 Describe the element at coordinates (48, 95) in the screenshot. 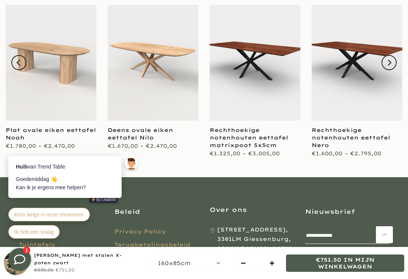

I see `span: Kom langs in onze showroom` at that location.